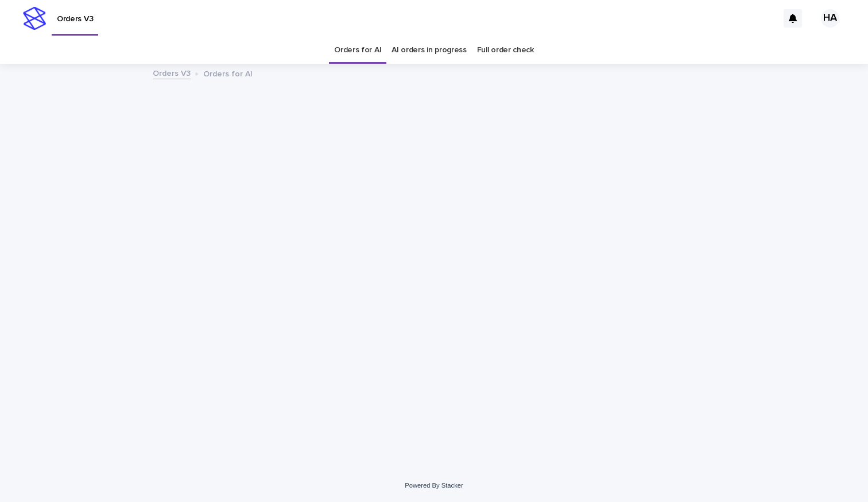  Describe the element at coordinates (34, 18) in the screenshot. I see `img: stacker-logo-s-only.png` at that location.